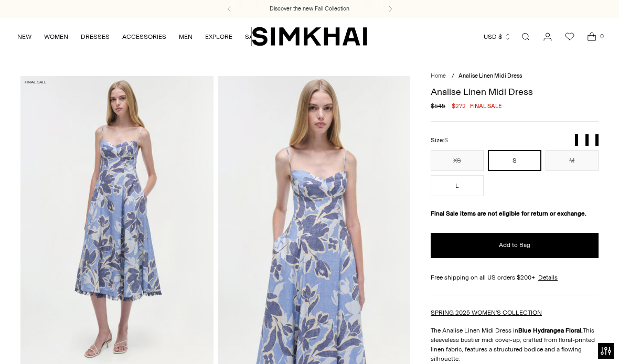 The height and width of the screenshot is (364, 619). I want to click on a: Discover the new Fall Collection, so click(310, 9).